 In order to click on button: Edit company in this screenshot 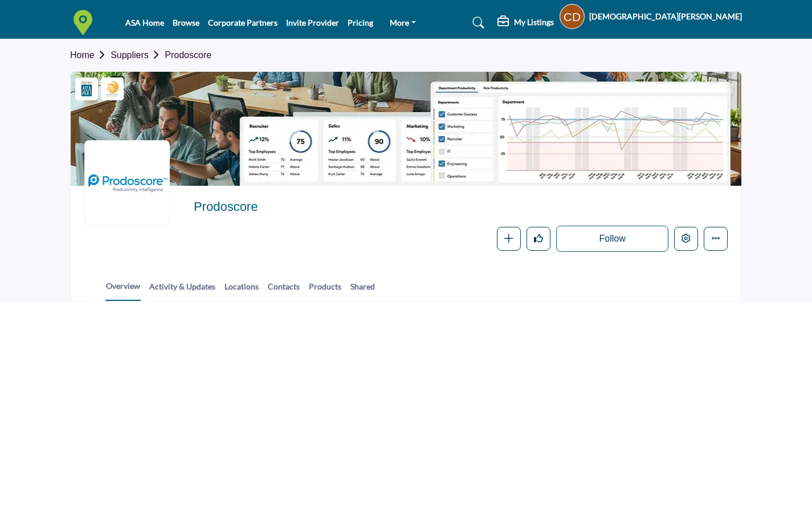, I will do `click(687, 239)`.